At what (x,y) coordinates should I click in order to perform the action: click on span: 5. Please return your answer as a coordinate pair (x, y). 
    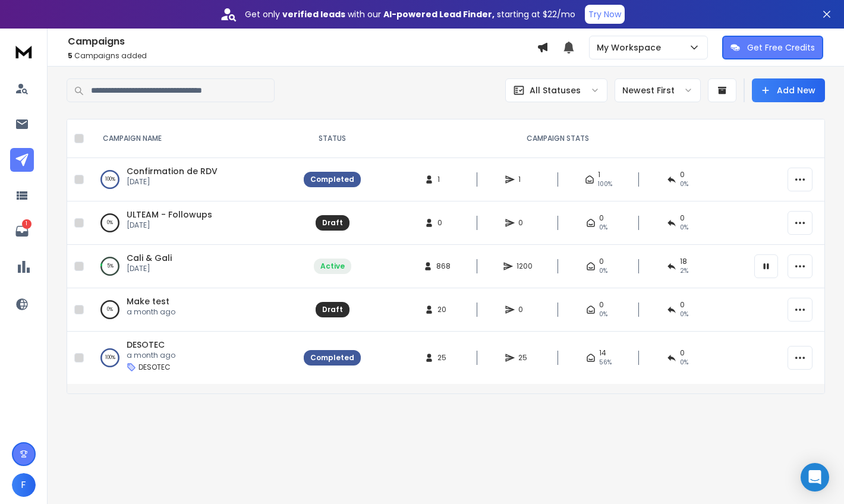
    Looking at the image, I should click on (70, 55).